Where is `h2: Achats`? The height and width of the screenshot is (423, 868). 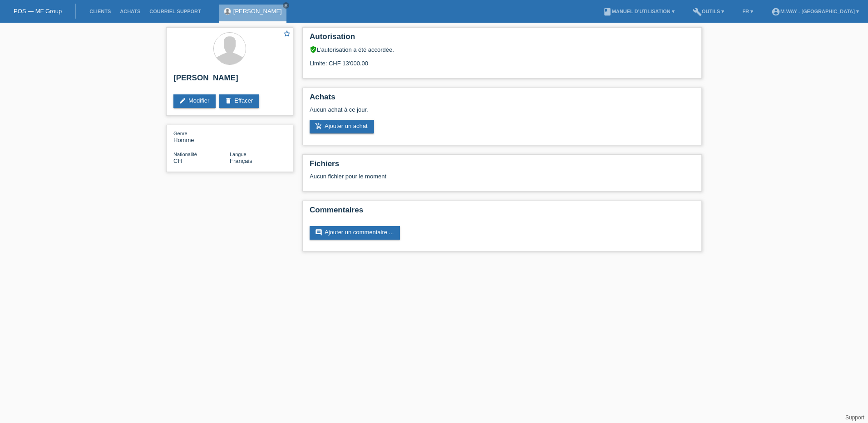 h2: Achats is located at coordinates (502, 99).